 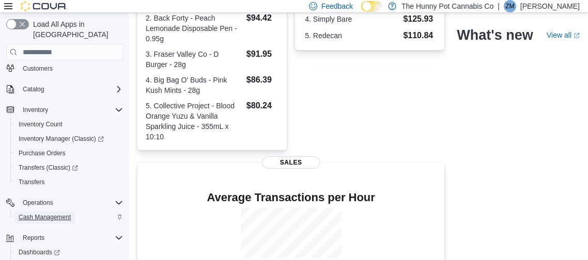 What do you see at coordinates (291, 198) in the screenshot?
I see `h4: Average Transactions per Hour` at bounding box center [291, 198].